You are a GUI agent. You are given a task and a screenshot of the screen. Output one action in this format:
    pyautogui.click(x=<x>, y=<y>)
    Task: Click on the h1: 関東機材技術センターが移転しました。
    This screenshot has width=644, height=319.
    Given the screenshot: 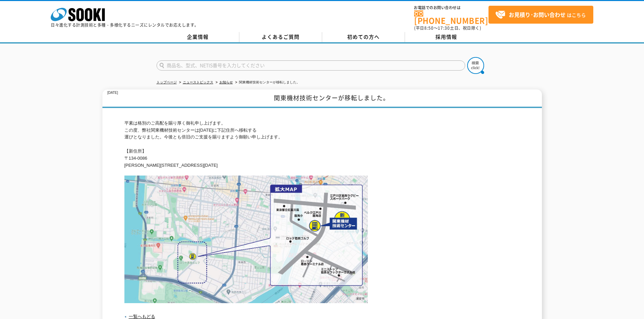 What is the action you would take?
    pyautogui.click(x=322, y=99)
    